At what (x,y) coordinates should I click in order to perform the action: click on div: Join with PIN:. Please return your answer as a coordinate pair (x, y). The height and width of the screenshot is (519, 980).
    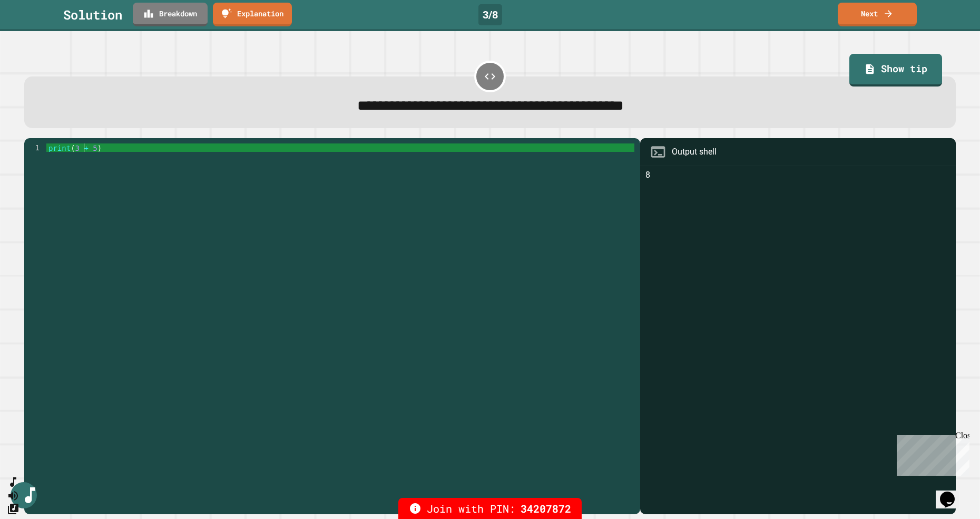
    Looking at the image, I should click on (490, 508).